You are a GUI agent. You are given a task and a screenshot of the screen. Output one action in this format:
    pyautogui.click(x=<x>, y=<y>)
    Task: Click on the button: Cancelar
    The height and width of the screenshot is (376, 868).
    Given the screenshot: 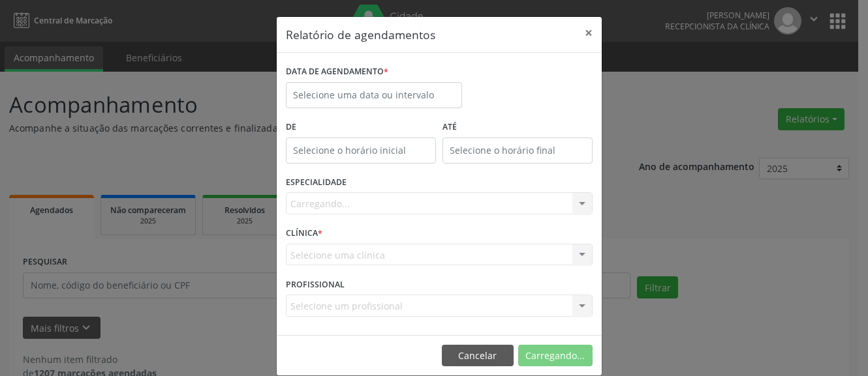 What is the action you would take?
    pyautogui.click(x=477, y=356)
    